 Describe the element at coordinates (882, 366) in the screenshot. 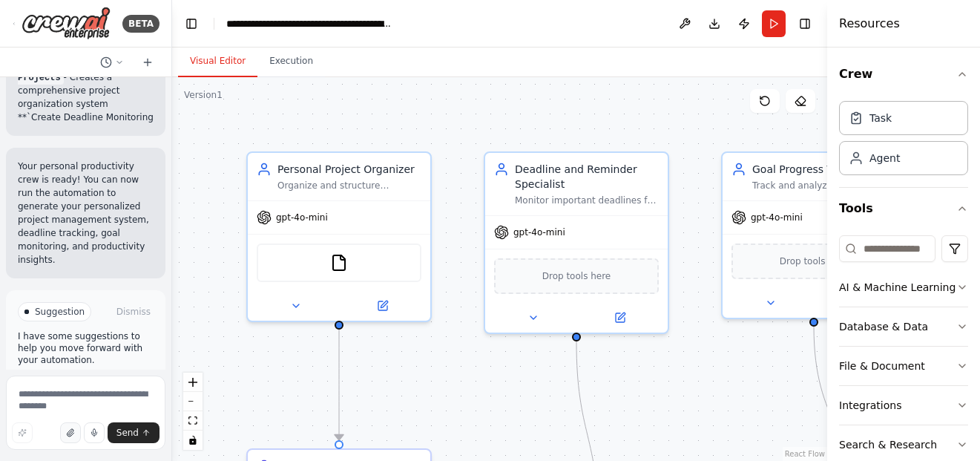

I see `div: File & Document` at that location.